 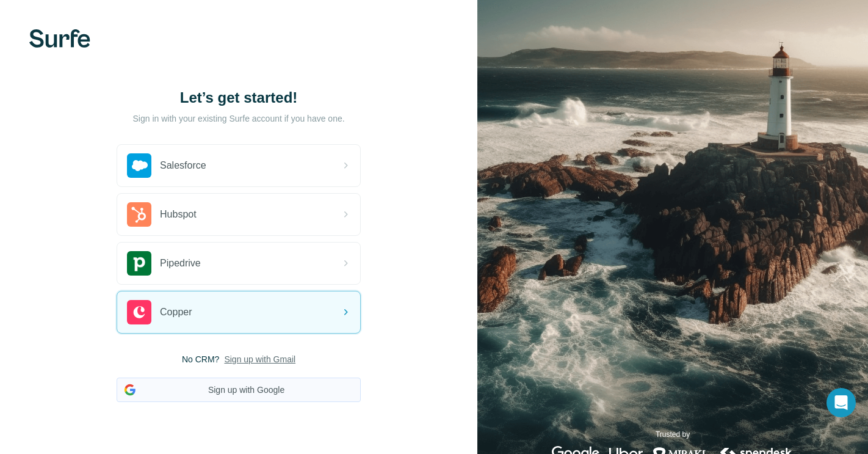 What do you see at coordinates (139, 263) in the screenshot?
I see `img: pipedrive's logo` at bounding box center [139, 263].